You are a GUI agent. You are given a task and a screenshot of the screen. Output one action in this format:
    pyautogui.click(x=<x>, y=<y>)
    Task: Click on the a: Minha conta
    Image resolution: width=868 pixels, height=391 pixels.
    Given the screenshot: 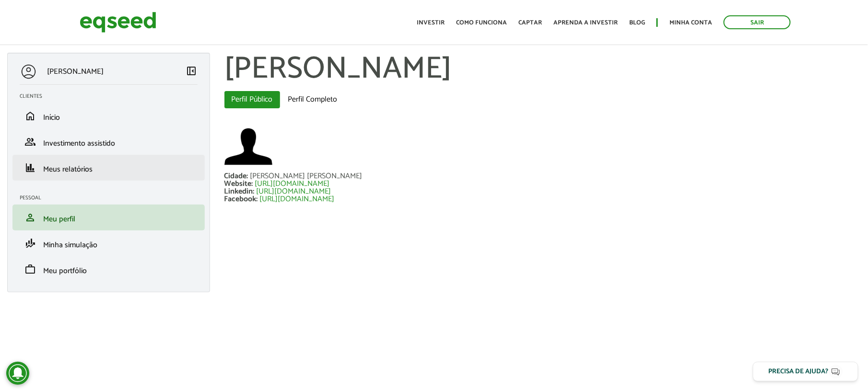 What is the action you would take?
    pyautogui.click(x=691, y=22)
    